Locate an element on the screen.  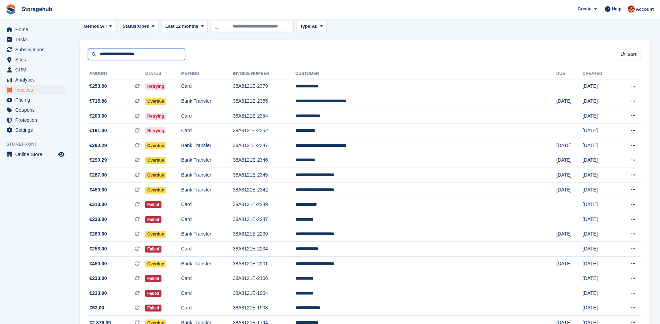
td: 38A8121E-2234 is located at coordinates (264, 249).